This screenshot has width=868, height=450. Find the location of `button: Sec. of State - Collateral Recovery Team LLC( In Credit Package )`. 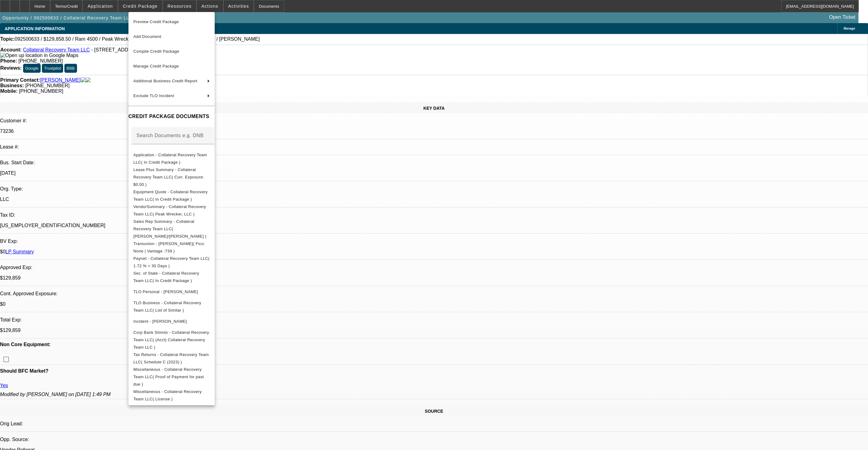

button: Sec. of State - Collateral Recovery Team LLC( In Credit Package ) is located at coordinates (172, 277).